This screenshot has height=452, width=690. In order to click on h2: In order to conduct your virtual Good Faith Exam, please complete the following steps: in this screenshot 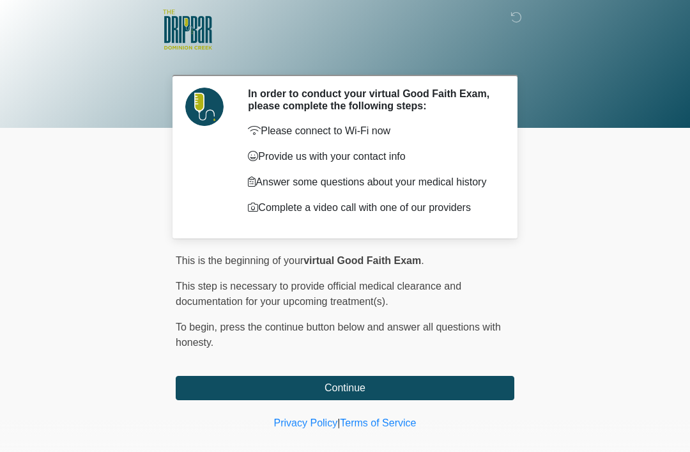, I will do `click(371, 100)`.